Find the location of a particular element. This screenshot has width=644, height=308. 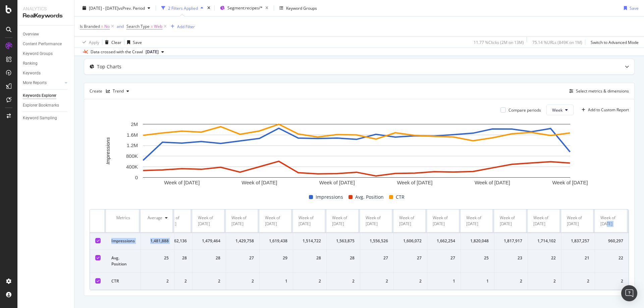

div: 25 is located at coordinates (157, 258).